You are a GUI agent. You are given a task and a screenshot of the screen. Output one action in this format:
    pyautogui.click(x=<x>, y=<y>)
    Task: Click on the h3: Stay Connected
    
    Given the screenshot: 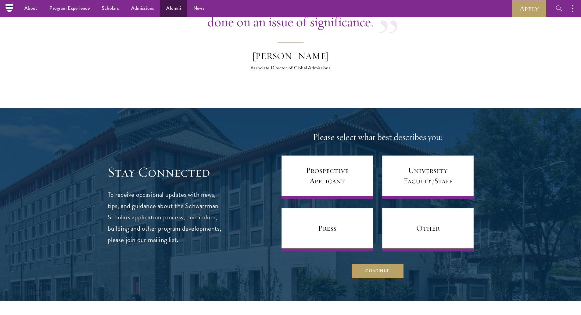 What is the action you would take?
    pyautogui.click(x=165, y=172)
    